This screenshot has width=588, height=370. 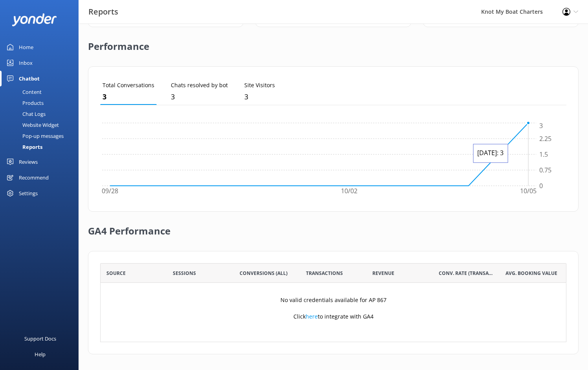 I want to click on tspan: 10/02, so click(x=349, y=191).